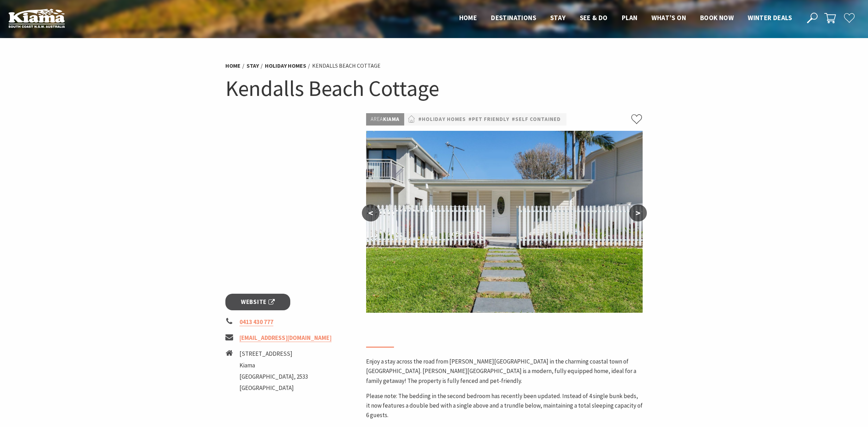 This screenshot has height=427, width=868. I want to click on a: Holiday Homes, so click(285, 66).